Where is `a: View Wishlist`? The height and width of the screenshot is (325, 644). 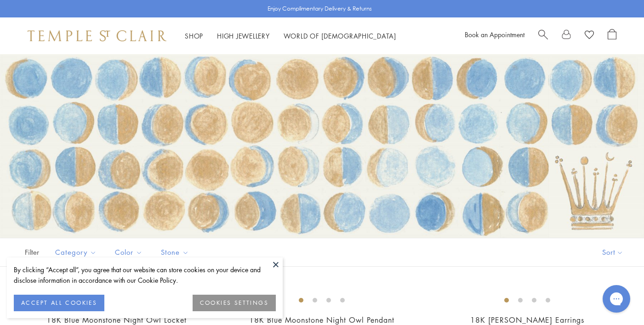 a: View Wishlist is located at coordinates (589, 36).